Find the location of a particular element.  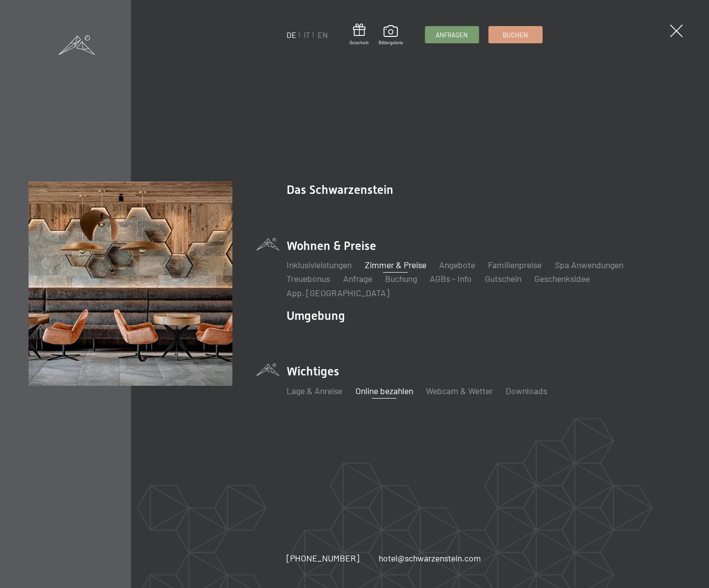

a: Angebote is located at coordinates (457, 265).